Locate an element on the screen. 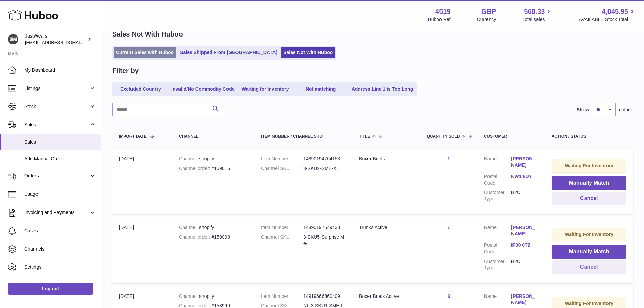  a: Invalid/No Commodity Code is located at coordinates (203, 89).